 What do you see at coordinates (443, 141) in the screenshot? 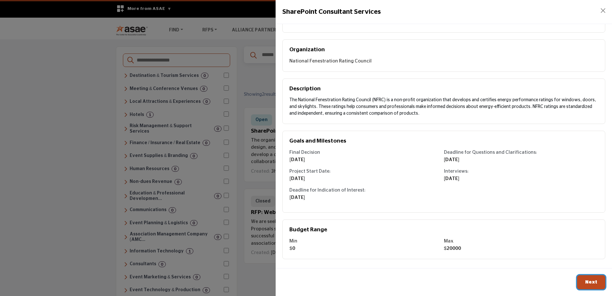
I see `h5: Goals and Milestones` at bounding box center [443, 141].